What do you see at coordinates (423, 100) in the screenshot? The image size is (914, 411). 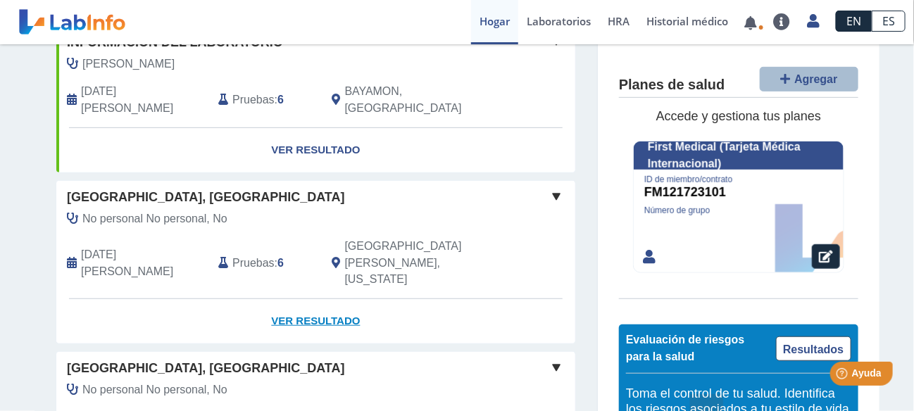 I see `span: BAYAMON, PR` at bounding box center [423, 100].